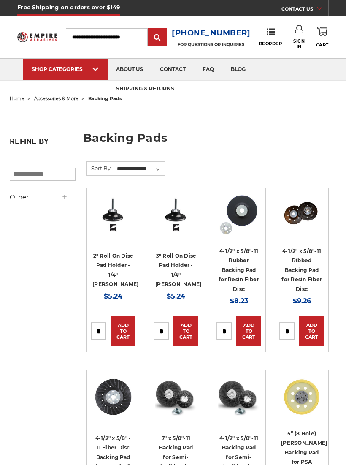 This screenshot has height=465, width=346. I want to click on h5: Refine by, so click(39, 144).